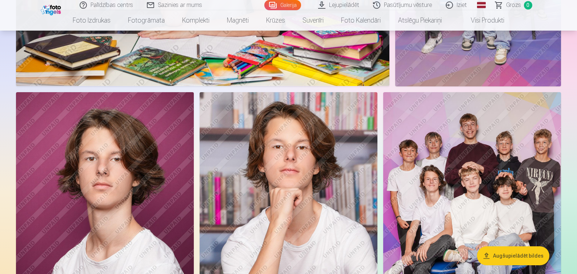 The image size is (577, 274). I want to click on a: Krūzes, so click(276, 20).